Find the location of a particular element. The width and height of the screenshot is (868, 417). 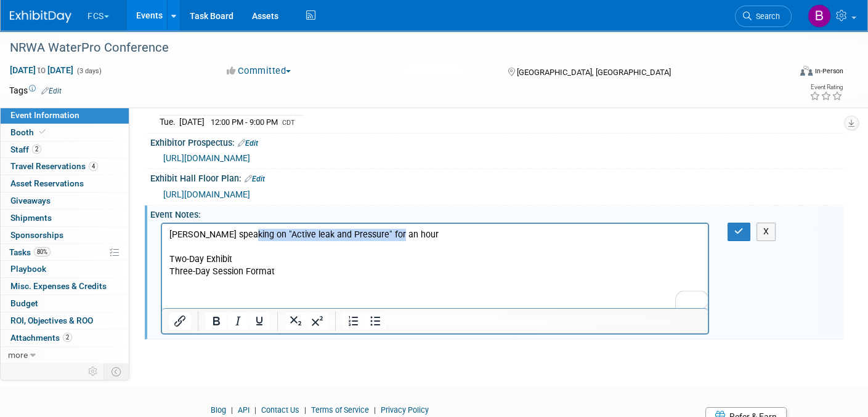

button: Committed is located at coordinates (259, 71).